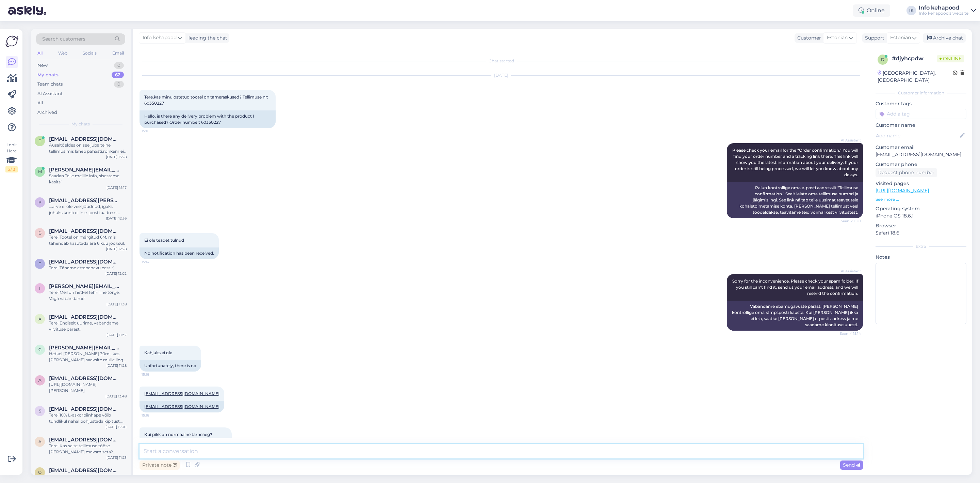 The width and height of the screenshot is (980, 483). I want to click on span: Kui pikk on normaalne tarneaeg?, so click(178, 434).